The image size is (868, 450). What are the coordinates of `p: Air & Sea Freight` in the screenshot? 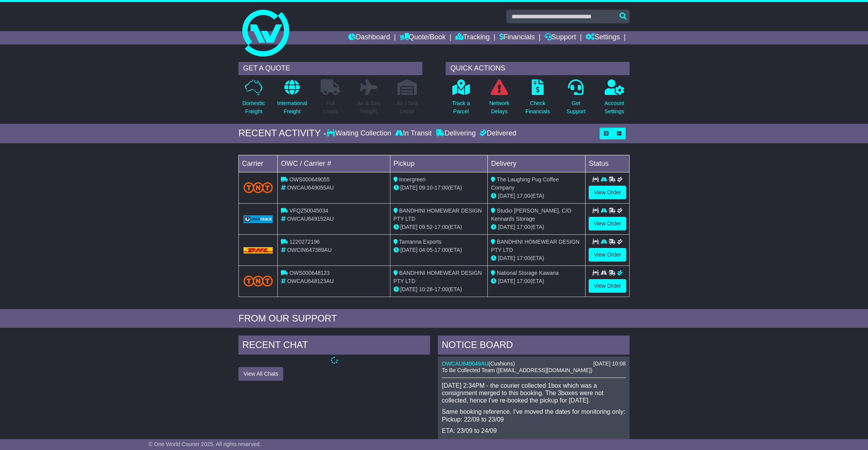 It's located at (369, 107).